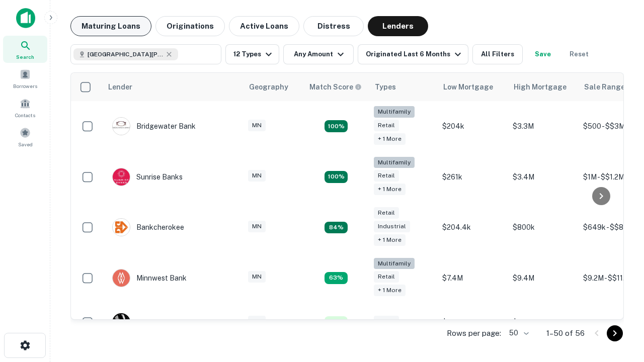  Describe the element at coordinates (148, 227) in the screenshot. I see `div: Bankcherokee` at that location.